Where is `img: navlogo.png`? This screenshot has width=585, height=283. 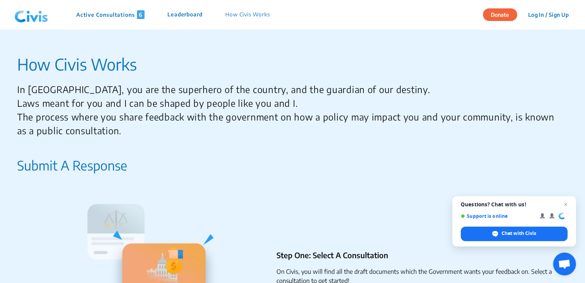 img: navlogo.png is located at coordinates (31, 15).